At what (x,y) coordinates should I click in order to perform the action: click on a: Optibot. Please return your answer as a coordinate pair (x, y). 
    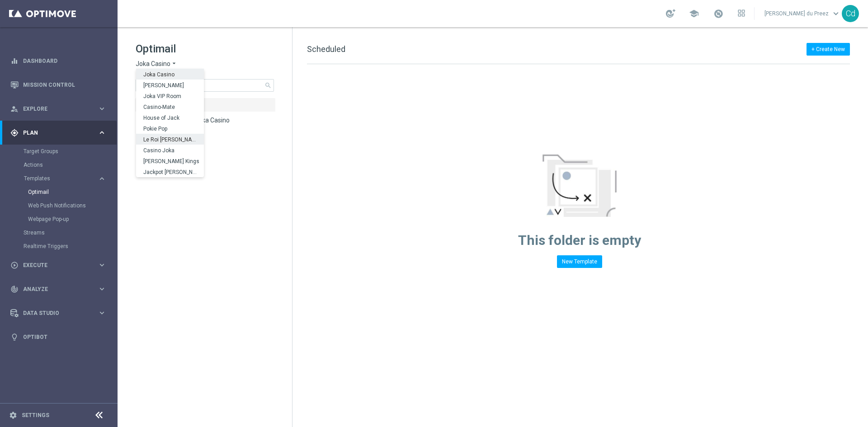
    Looking at the image, I should click on (64, 337).